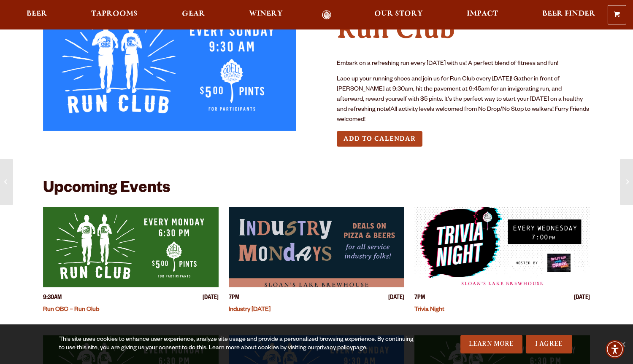 Image resolution: width=633 pixels, height=364 pixels. I want to click on a: Taprooms, so click(114, 15).